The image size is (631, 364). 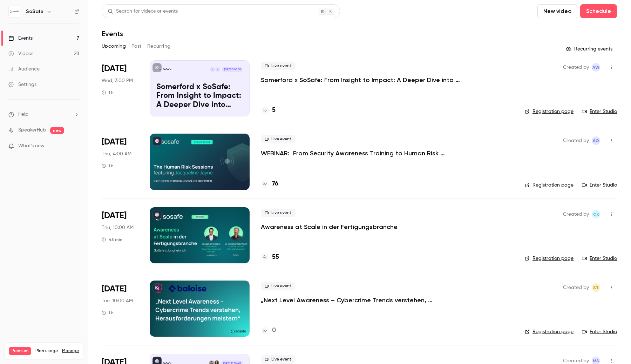 I want to click on span: Wed, 3:00 PM, so click(x=117, y=81).